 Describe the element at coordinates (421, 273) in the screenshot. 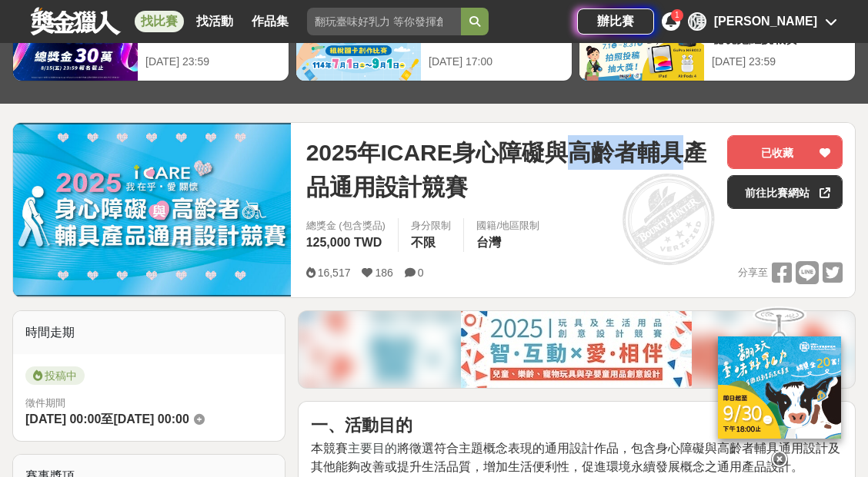

I see `span: 0` at that location.